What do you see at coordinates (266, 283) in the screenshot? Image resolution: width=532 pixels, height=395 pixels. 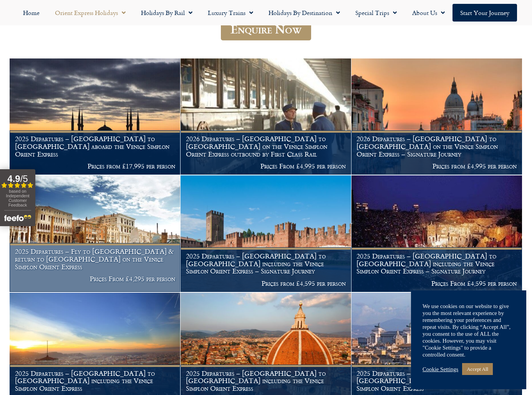 I see `p: Prices from £4,595 per person` at bounding box center [266, 283].